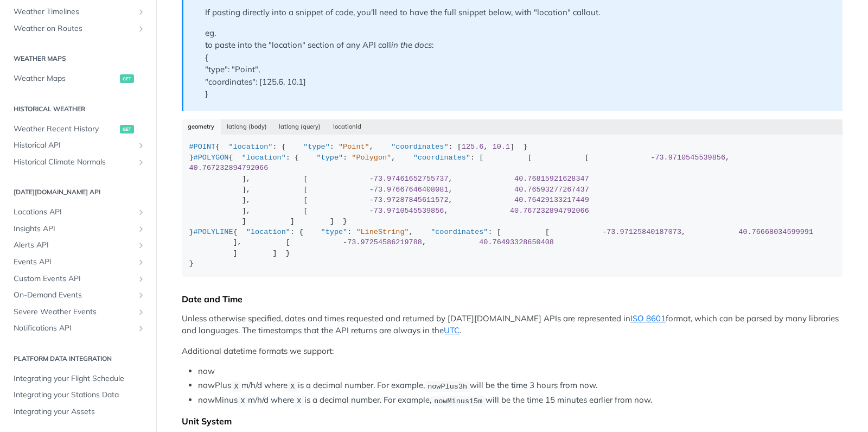 The height and width of the screenshot is (432, 868). Describe the element at coordinates (79, 395) in the screenshot. I see `span: Integrating your Stations Data` at that location.